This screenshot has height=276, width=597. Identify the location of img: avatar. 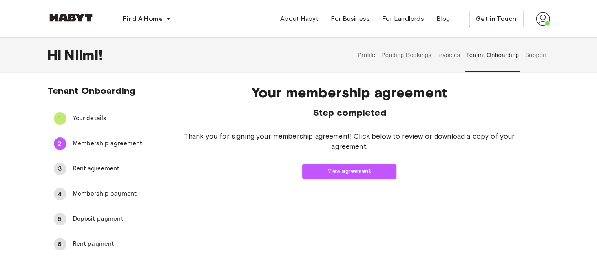
(543, 19).